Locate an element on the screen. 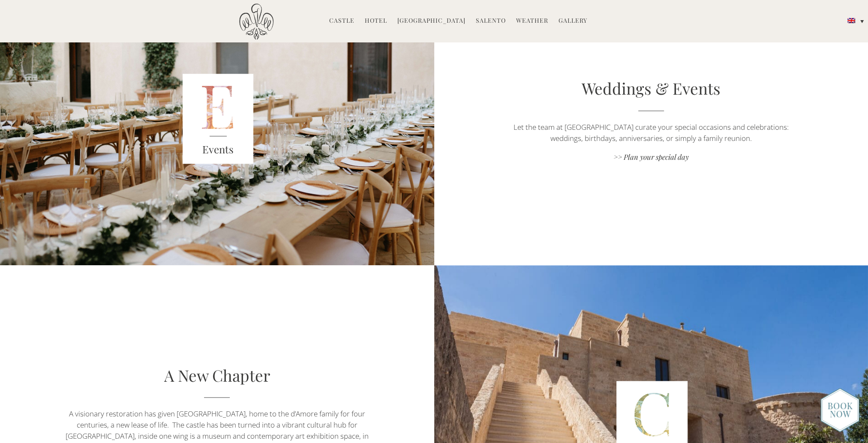  img: English is located at coordinates (851, 21).